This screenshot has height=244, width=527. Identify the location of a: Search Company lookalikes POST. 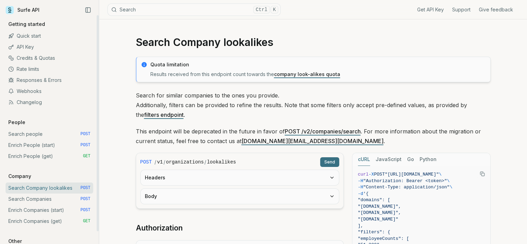
(49, 188).